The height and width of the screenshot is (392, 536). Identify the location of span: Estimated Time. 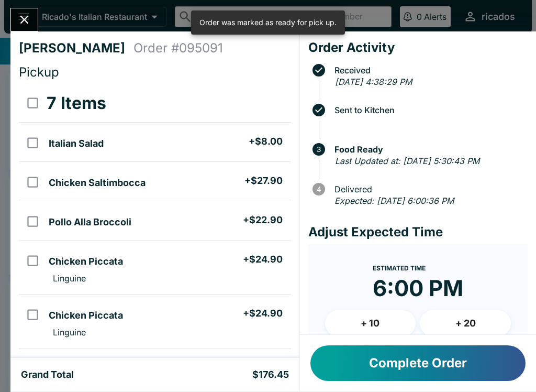
(399, 268).